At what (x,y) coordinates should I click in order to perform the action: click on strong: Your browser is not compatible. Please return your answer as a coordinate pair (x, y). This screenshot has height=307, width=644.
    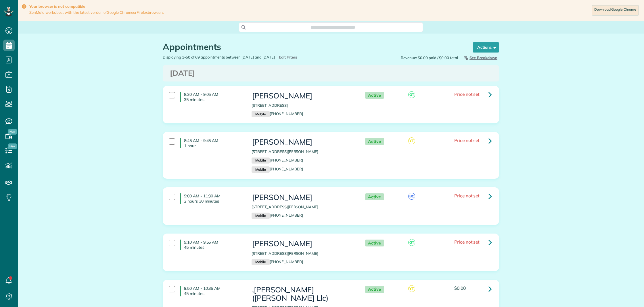
    Looking at the image, I should click on (96, 6).